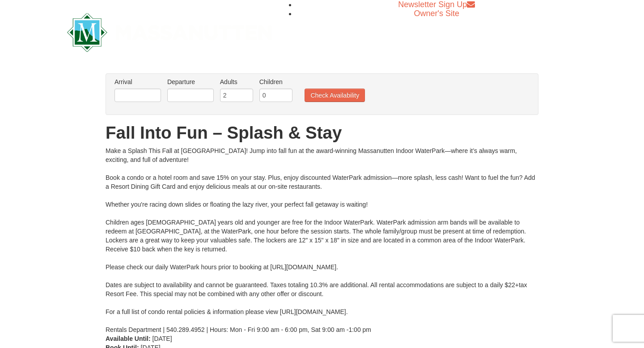 The width and height of the screenshot is (644, 348). Describe the element at coordinates (170, 32) in the screenshot. I see `img: Massanutten Resort Logo` at that location.